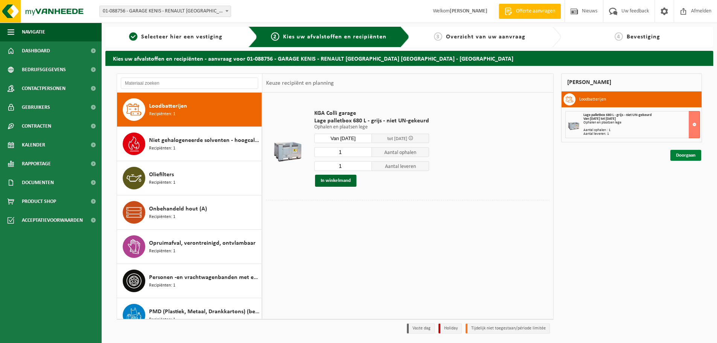  Describe the element at coordinates (189, 110) in the screenshot. I see `button: Loodbatterijen Recipiënten: 1` at that location.